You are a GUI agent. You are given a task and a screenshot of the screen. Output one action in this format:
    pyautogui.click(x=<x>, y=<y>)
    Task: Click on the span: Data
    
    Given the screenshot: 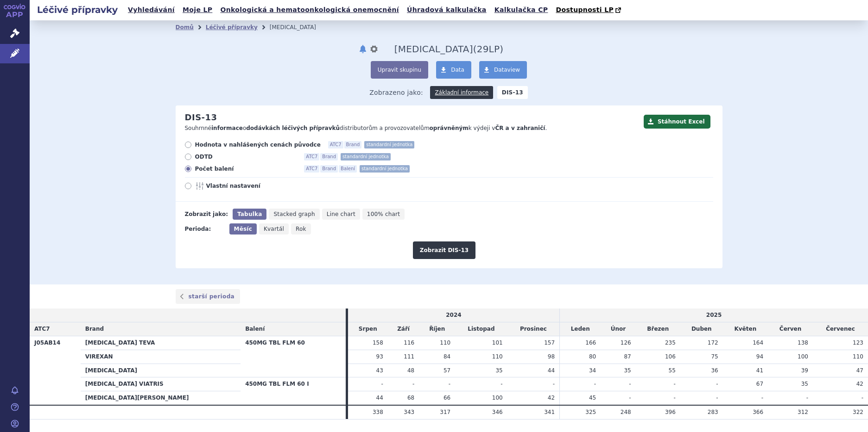 What is the action you would take?
    pyautogui.click(x=458, y=70)
    